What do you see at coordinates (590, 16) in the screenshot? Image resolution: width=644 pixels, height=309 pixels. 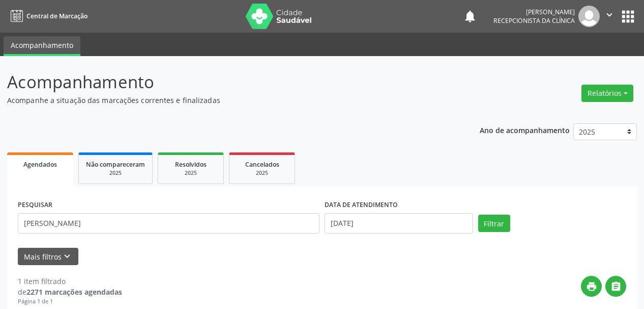 I see `img: img` at bounding box center [590, 16].